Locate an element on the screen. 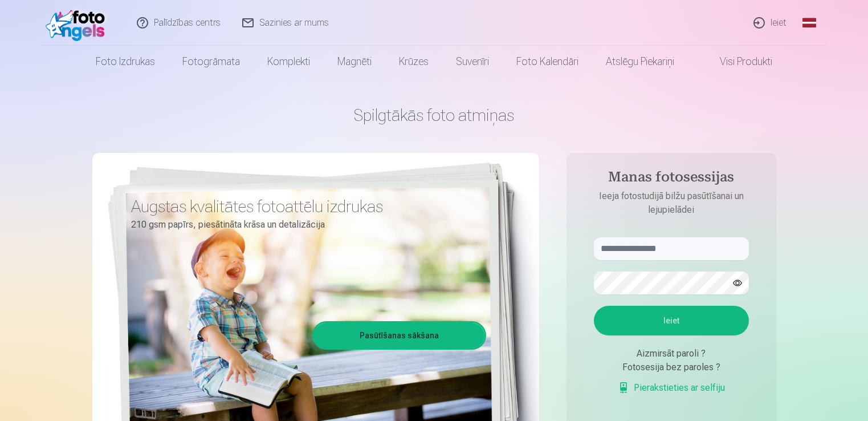  a: Pasūtīšanas sākšana is located at coordinates (399, 335).